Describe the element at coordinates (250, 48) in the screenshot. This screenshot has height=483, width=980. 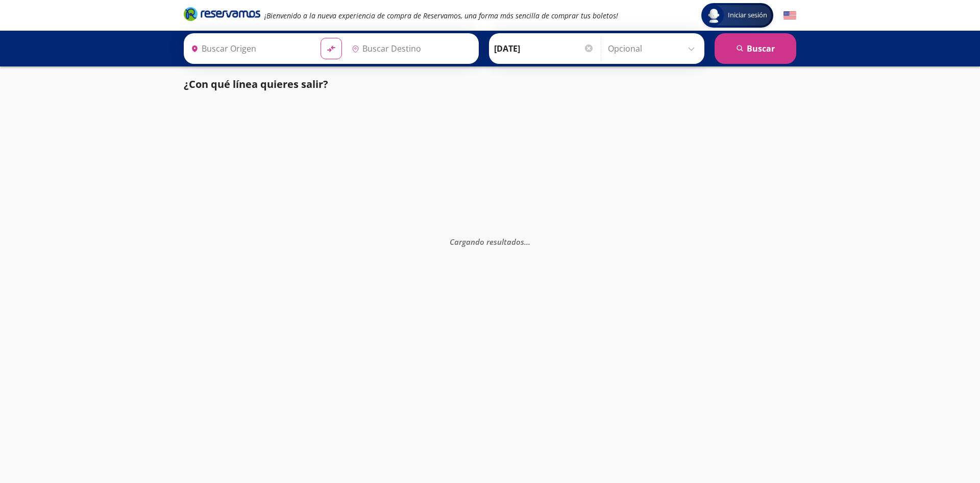
I see `input: Buscar Origen` at that location.